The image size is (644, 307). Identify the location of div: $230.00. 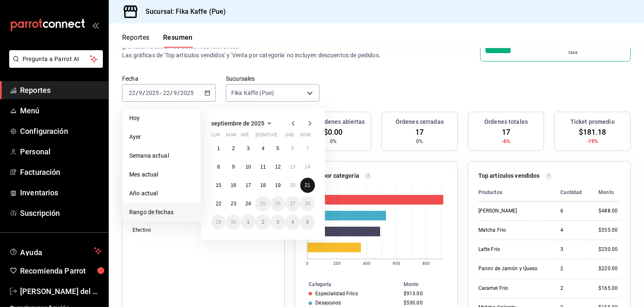
(609, 249).